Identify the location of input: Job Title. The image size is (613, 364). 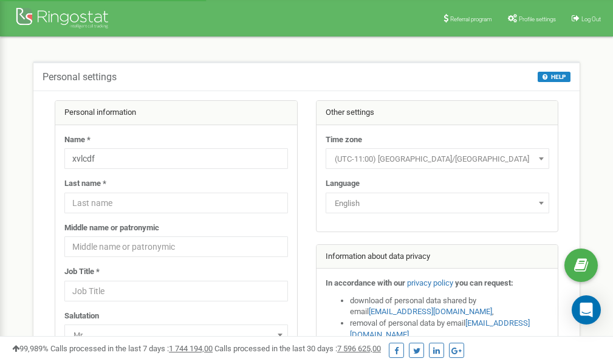
(177, 291).